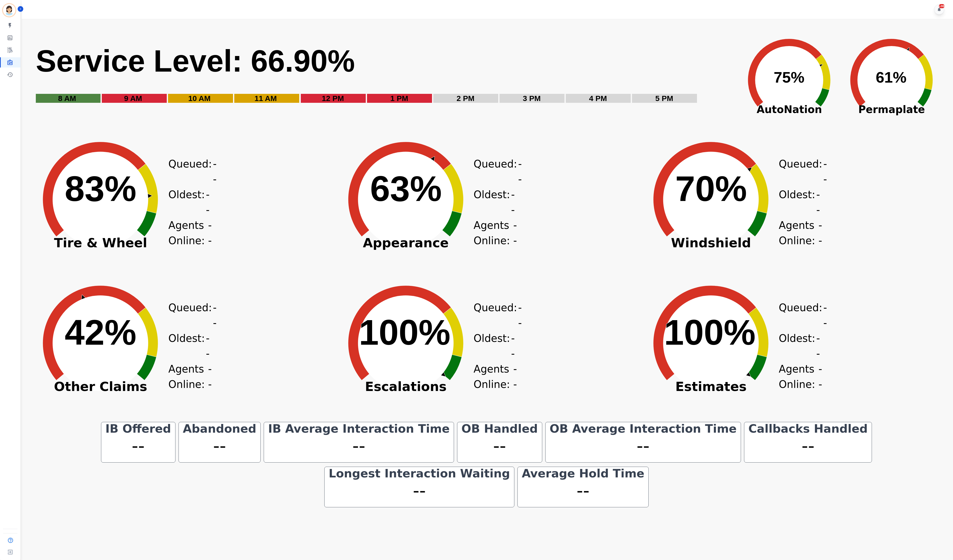 The height and width of the screenshot is (560, 953). I want to click on span: Escalations, so click(406, 387).